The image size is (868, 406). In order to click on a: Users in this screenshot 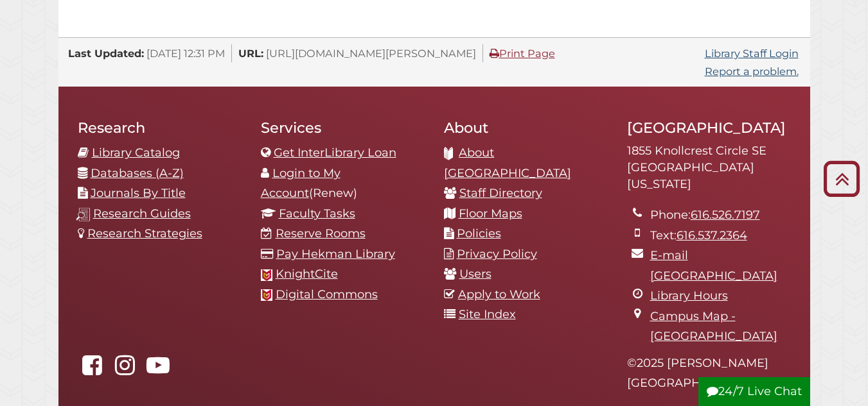, I will do `click(475, 274)`.